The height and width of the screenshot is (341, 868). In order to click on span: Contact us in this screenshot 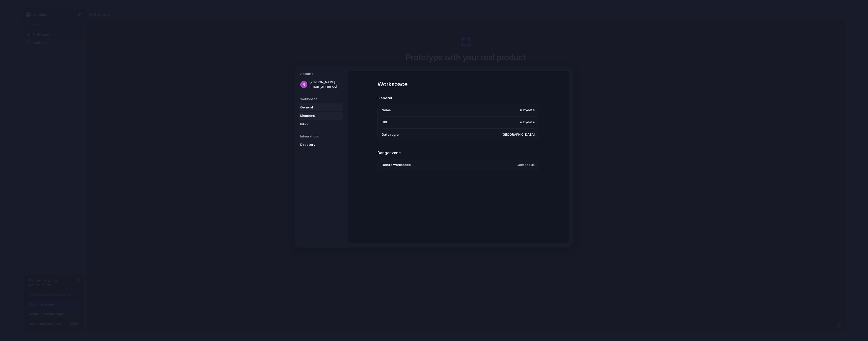, I will do `click(526, 165)`.